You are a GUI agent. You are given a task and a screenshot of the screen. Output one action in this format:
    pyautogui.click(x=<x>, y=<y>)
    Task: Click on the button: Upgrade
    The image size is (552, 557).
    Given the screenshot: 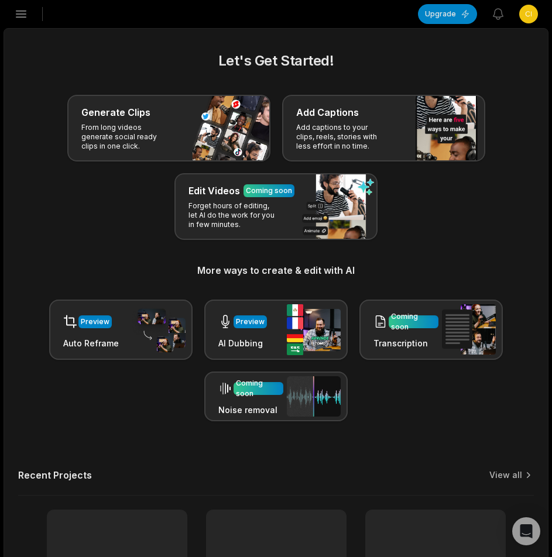 What is the action you would take?
    pyautogui.click(x=447, y=14)
    